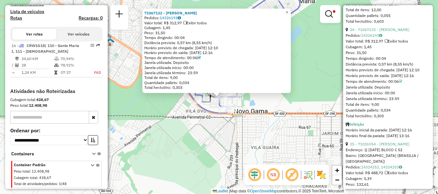 The width and height of the screenshot is (438, 194). Describe the element at coordinates (16, 18) in the screenshot. I see `a: Rotas` at that location.